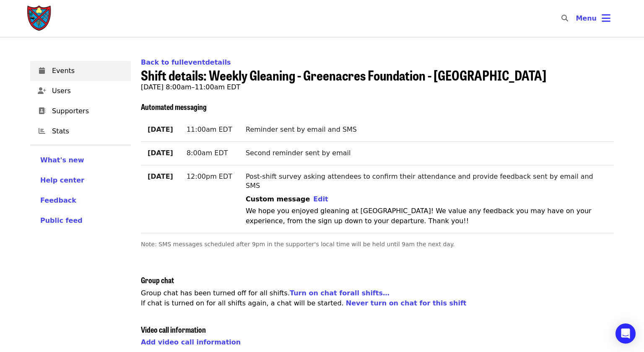 This screenshot has width=644, height=352. I want to click on button: Toggle account menu, so click(593, 19).